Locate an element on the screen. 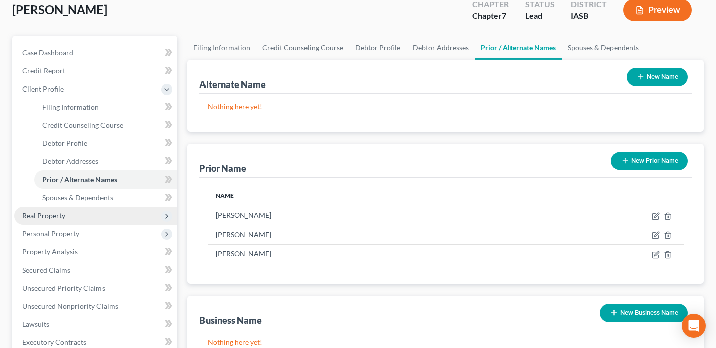  div: Lead is located at coordinates (539, 16).